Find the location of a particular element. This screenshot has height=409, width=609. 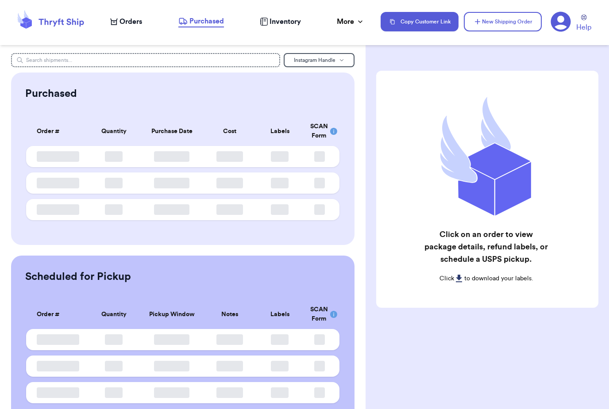

a: Purchased is located at coordinates (201, 22).